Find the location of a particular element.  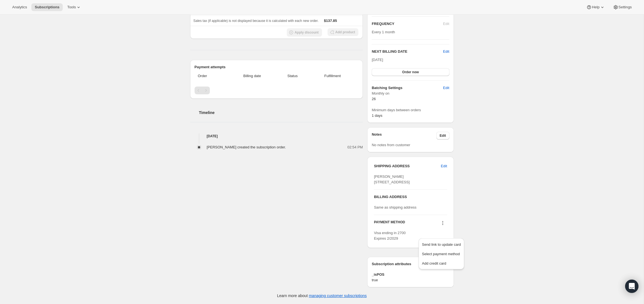

span: _isPOS is located at coordinates (410, 274).